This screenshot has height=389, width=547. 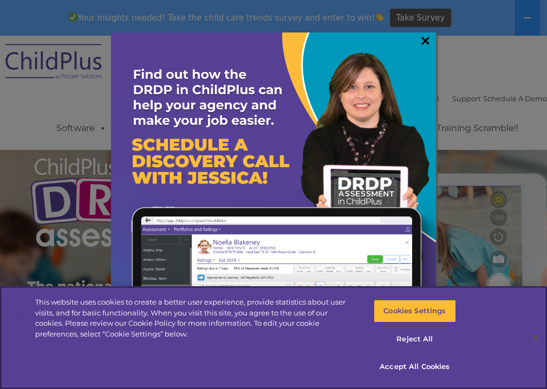 I want to click on div: This website uses cookies to create a better user experience, provide statistics about user visit..., so click(x=196, y=318).